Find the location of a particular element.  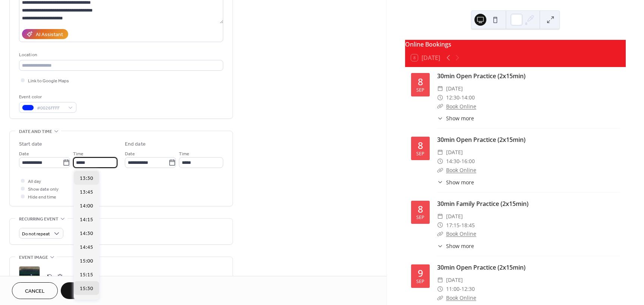

span: 18:45 is located at coordinates (468, 225).